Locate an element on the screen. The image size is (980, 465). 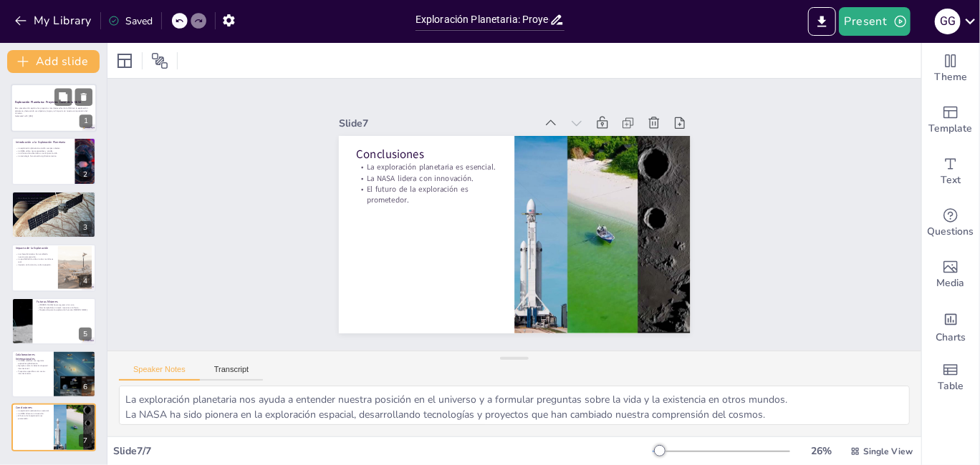
div: Get real-time input from your audience is located at coordinates (951, 224).